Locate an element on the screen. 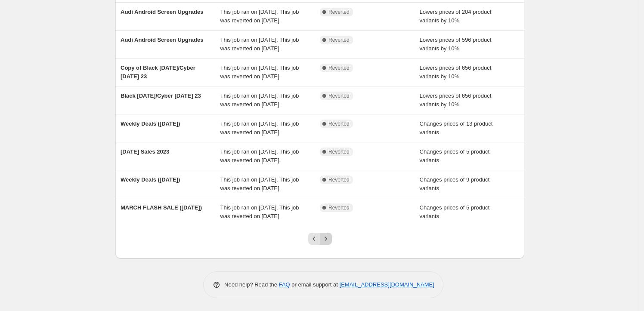  span: Lowers prices of 204 product variants by 10% is located at coordinates (456, 16).